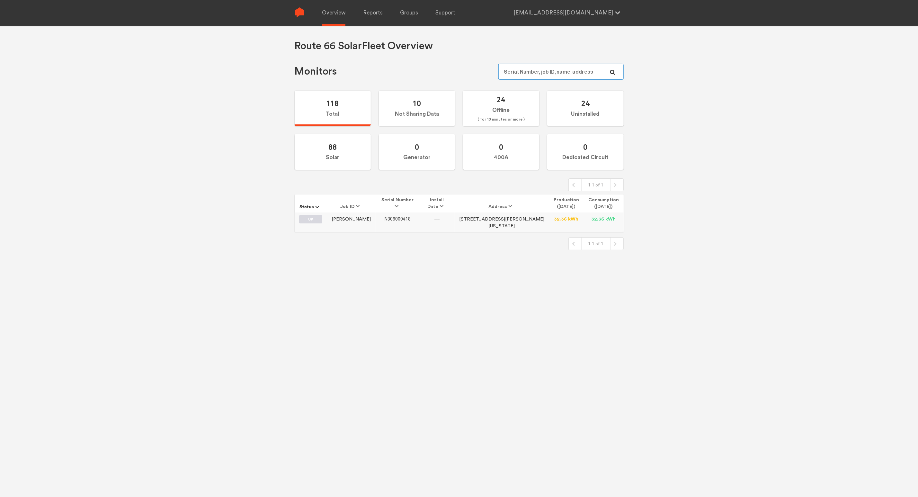  What do you see at coordinates (333, 108) in the screenshot?
I see `label: Total` at bounding box center [333, 108].